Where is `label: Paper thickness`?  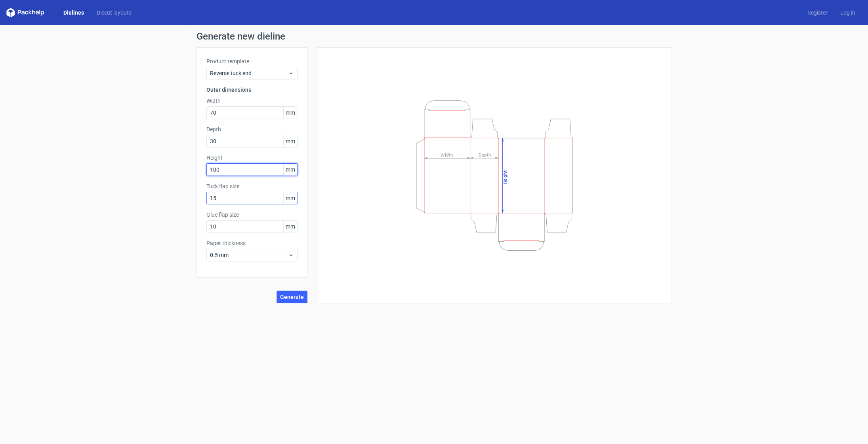 label: Paper thickness is located at coordinates (252, 243).